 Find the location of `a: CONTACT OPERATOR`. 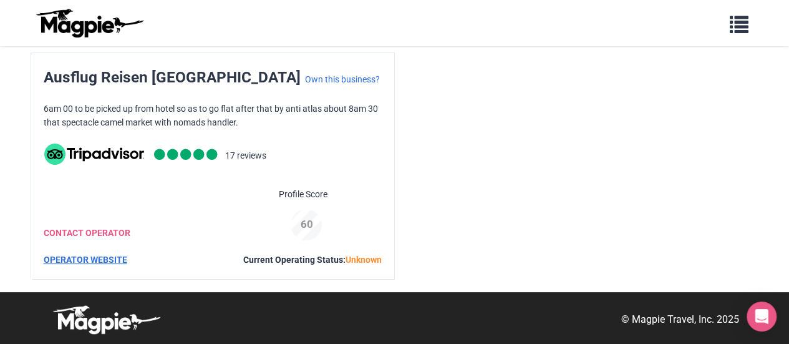

a: CONTACT OPERATOR is located at coordinates (87, 233).